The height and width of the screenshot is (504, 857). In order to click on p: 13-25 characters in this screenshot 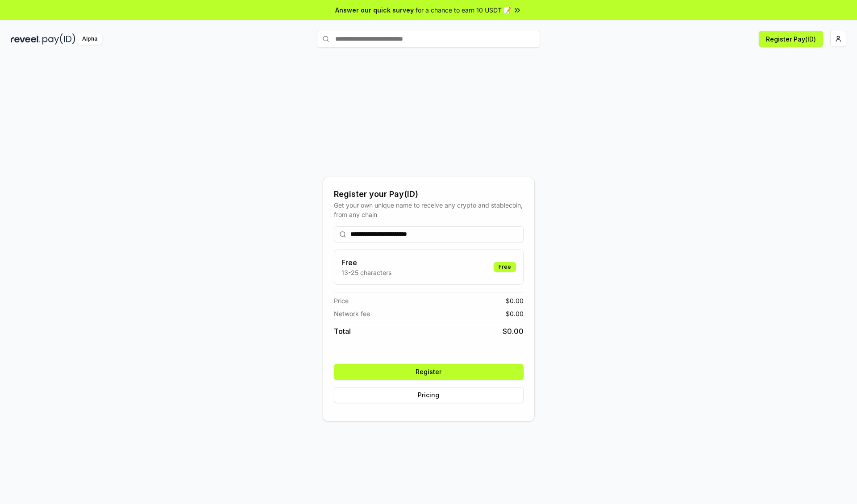, I will do `click(366, 272)`.